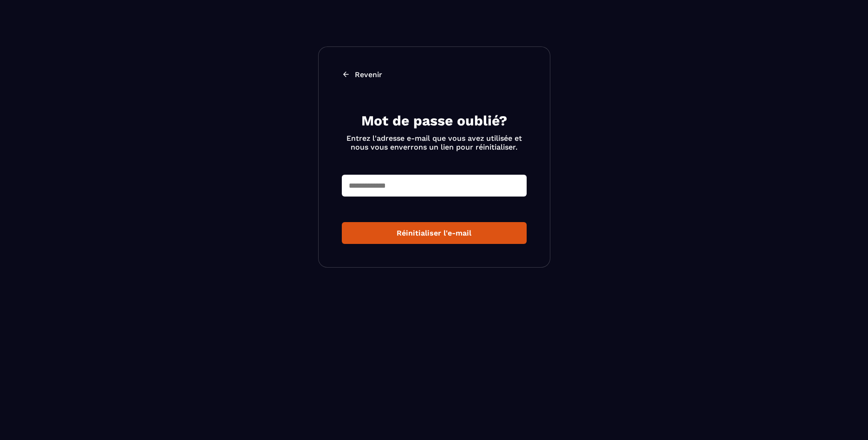 Image resolution: width=868 pixels, height=440 pixels. I want to click on div: Réinitialiser l'e-mail, so click(434, 233).